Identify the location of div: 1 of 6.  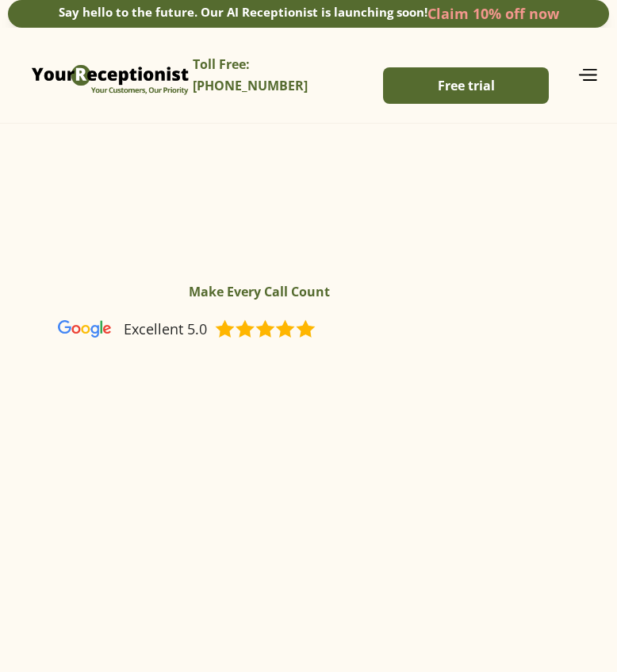
(364, 292).